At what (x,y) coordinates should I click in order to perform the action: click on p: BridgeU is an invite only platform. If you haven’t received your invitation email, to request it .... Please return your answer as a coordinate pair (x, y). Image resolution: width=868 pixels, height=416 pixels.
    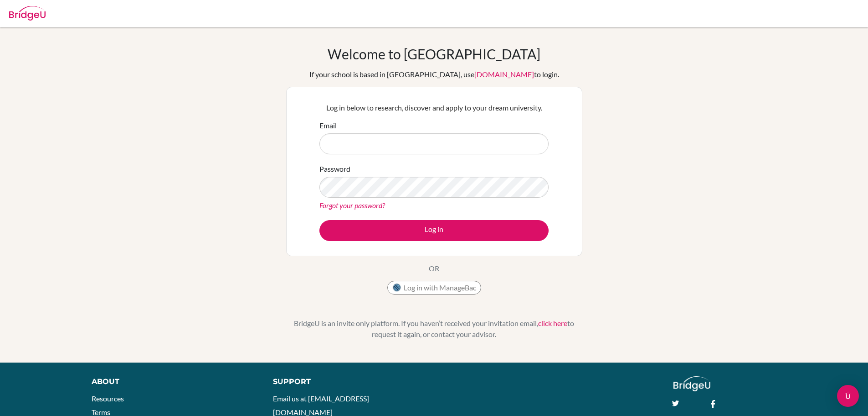
    Looking at the image, I should click on (434, 329).